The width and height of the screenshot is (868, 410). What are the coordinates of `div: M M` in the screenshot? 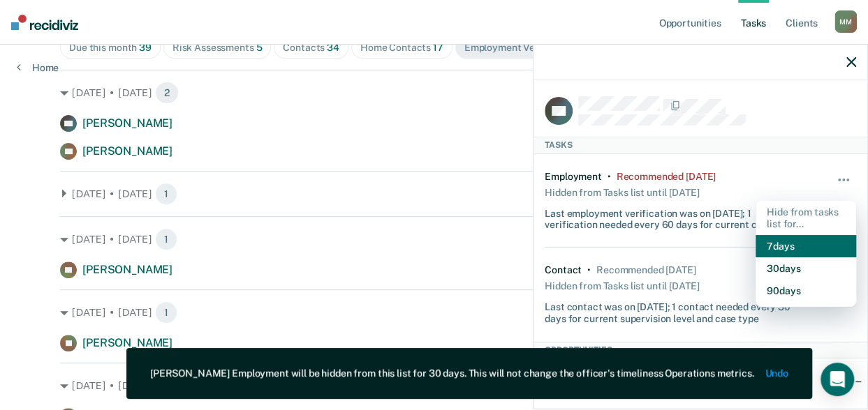 It's located at (846, 22).